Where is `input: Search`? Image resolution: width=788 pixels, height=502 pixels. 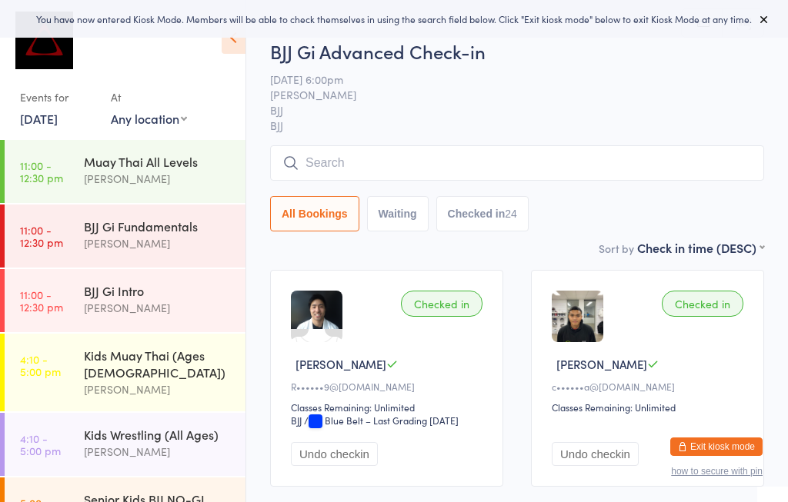 input: Search is located at coordinates (517, 163).